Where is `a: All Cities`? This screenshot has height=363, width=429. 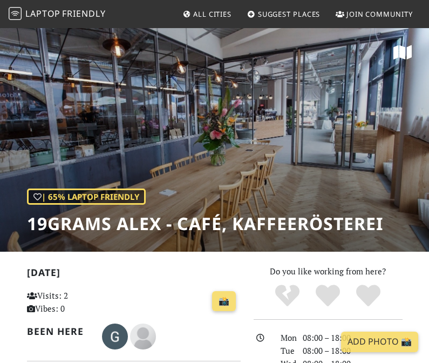 a: All Cities is located at coordinates (207, 14).